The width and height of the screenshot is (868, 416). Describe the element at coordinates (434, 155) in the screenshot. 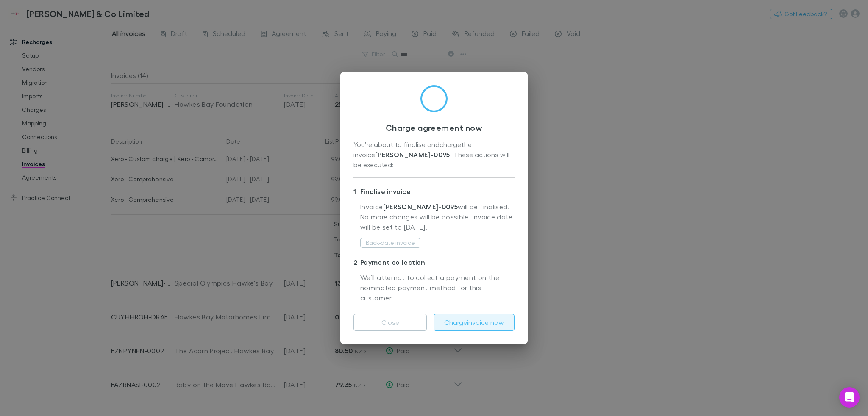

I see `div: You’re about to finalise and charge the invoice . These actions will be executed:` at that location.